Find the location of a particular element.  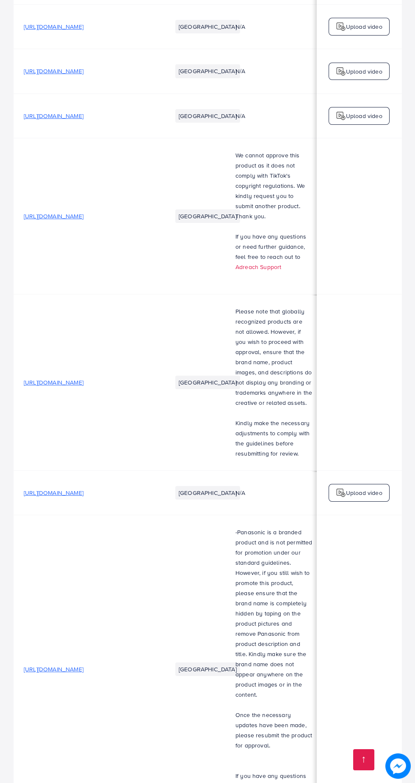

p: Kindly make the necessary adjustments to comply with the guidelines before resubmitting for review. is located at coordinates (274, 438).